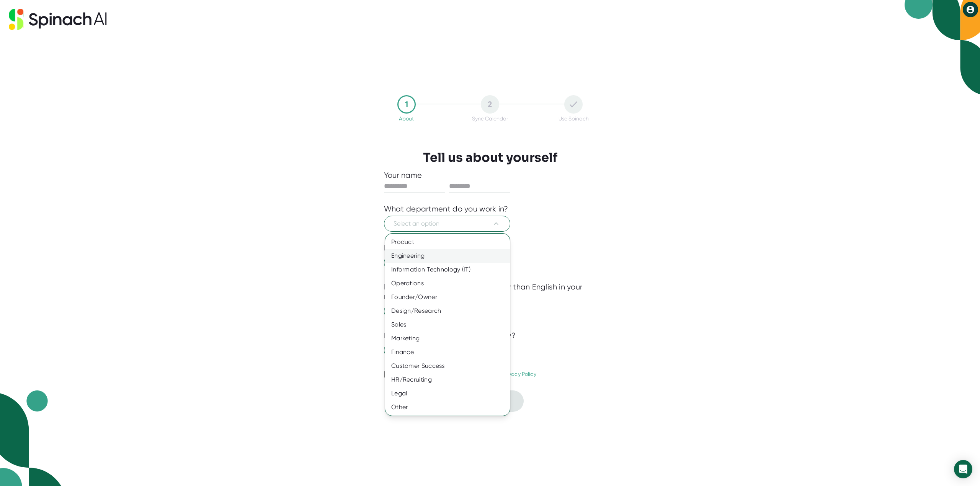 Image resolution: width=980 pixels, height=486 pixels. What do you see at coordinates (447, 366) in the screenshot?
I see `div: Customer Success` at bounding box center [447, 366].